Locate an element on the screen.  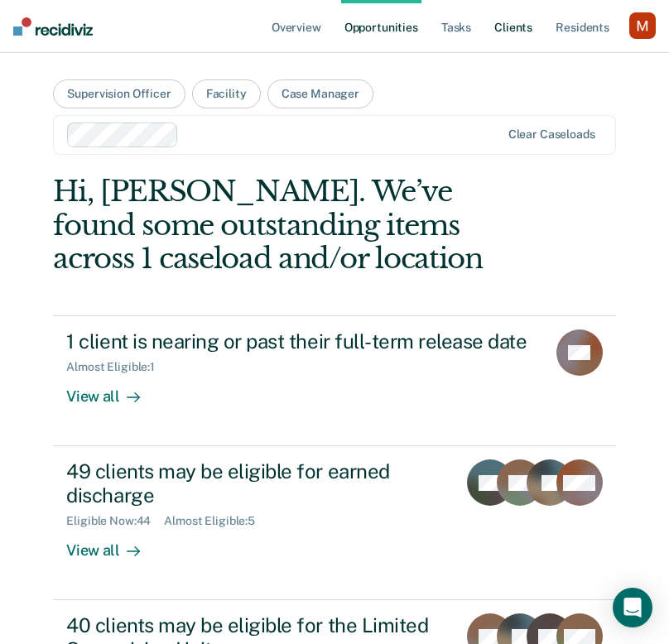
a: 49 clients may be eligible for earned dischargeEligible Now:44Almost Eligible:5View all is located at coordinates (334, 523).